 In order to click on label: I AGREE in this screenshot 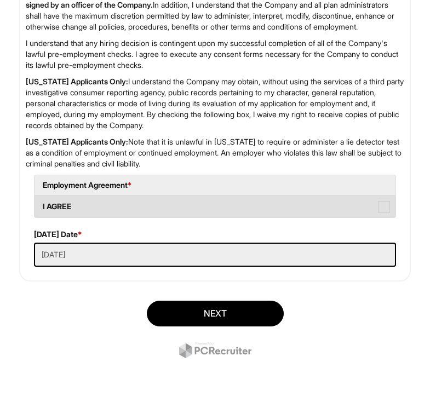, I will do `click(215, 207)`.